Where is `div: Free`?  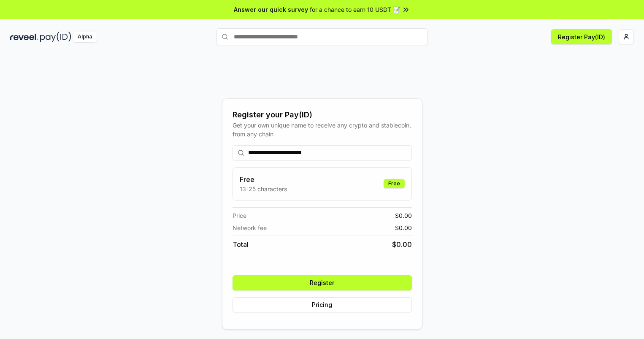 div: Free is located at coordinates (394, 183).